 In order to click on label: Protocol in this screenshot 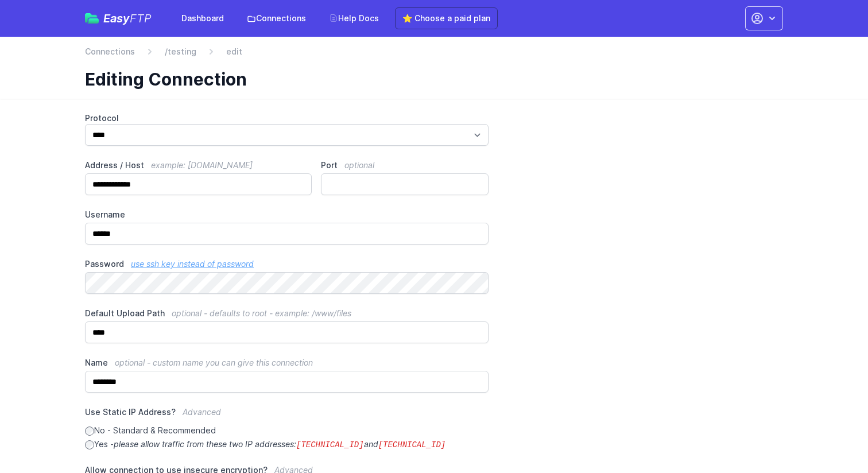, I will do `click(286, 118)`.